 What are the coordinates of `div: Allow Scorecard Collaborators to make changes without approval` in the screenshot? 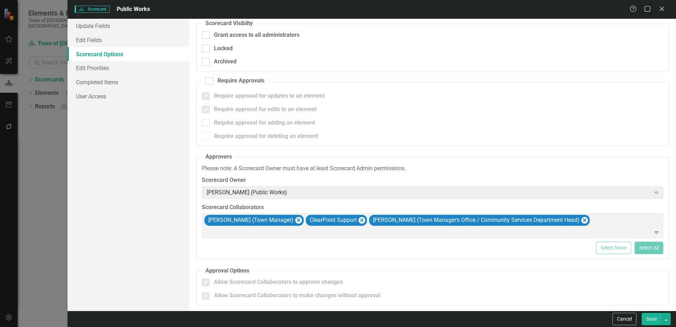 It's located at (297, 295).